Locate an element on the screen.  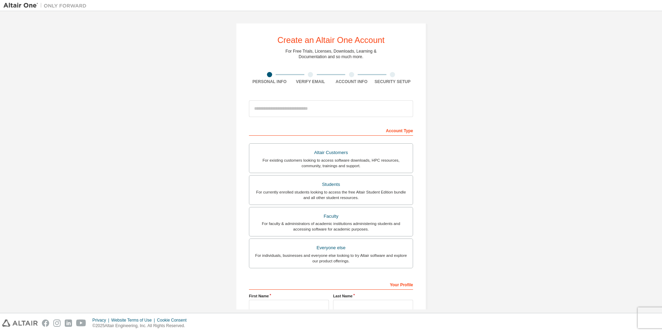
div: Verify Email is located at coordinates (310, 82).